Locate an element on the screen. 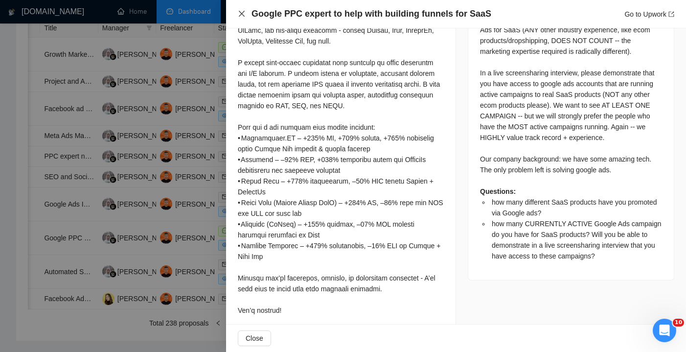  div: Lo ipsum 👋 D’s a consectetur adipisci elit 04+ seddo ei temporinci utlabor etdo-magnaaliqu enimad... is located at coordinates (341, 160).